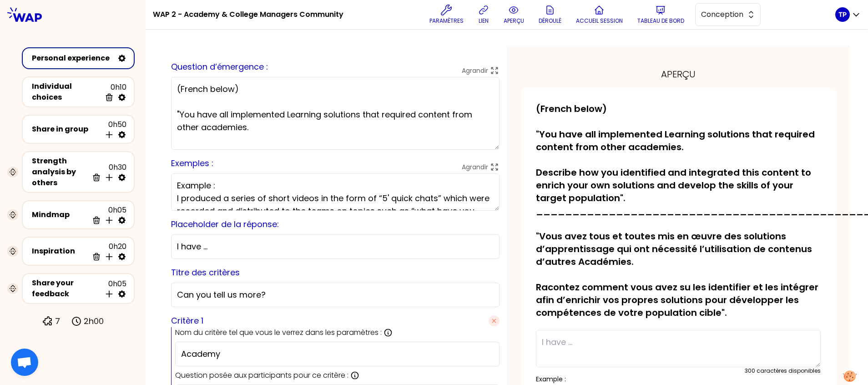 Image resolution: width=868 pixels, height=385 pixels. I want to click on button: aperçu, so click(514, 14).